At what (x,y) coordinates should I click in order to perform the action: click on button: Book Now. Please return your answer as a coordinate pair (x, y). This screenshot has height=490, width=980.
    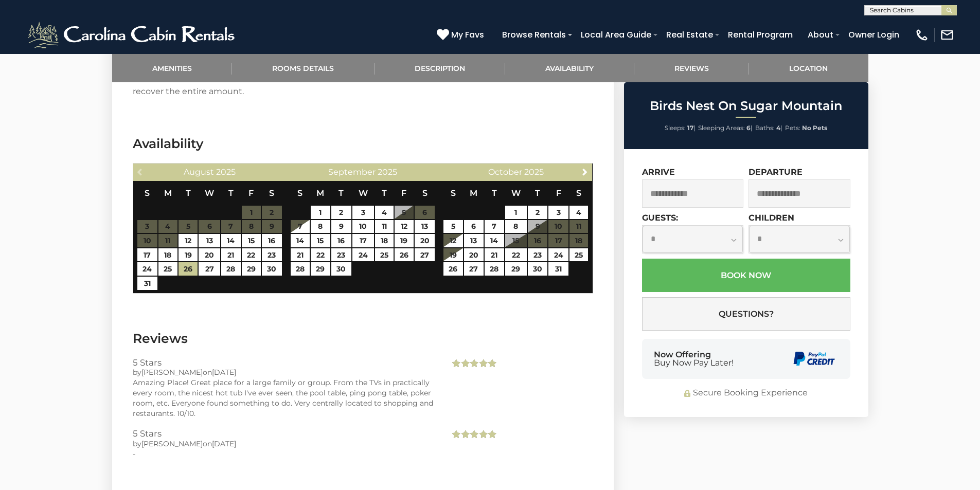
    Looking at the image, I should click on (746, 275).